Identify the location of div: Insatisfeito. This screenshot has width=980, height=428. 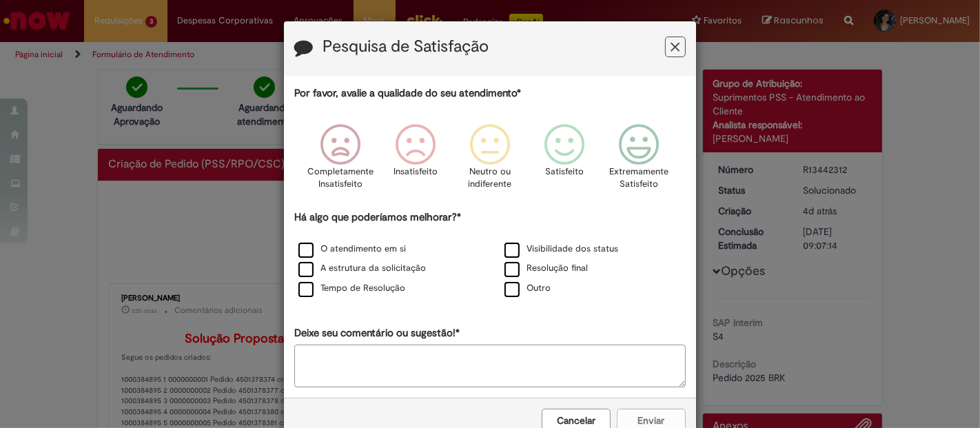
(415, 161).